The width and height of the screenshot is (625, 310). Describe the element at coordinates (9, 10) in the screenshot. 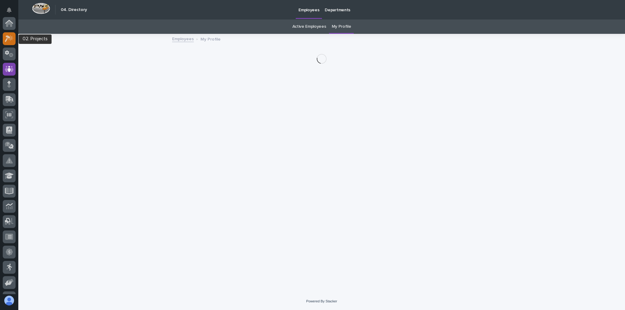

I see `button: Notifications` at that location.